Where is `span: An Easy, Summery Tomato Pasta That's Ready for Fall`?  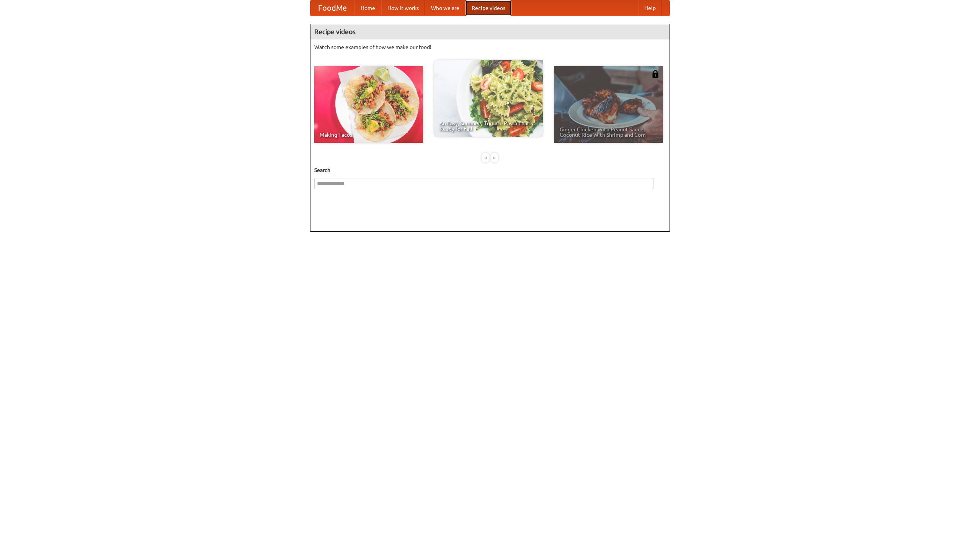 span: An Easy, Summery Tomato Pasta That's Ready for Fall is located at coordinates (488, 126).